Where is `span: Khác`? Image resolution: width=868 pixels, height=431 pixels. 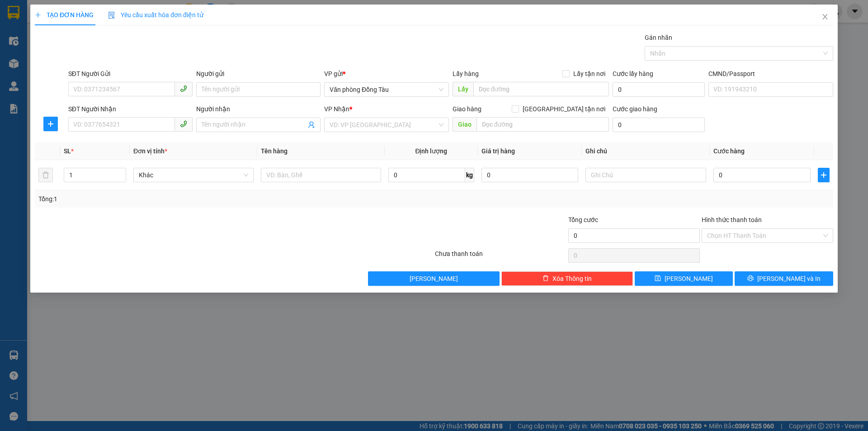 span: Khác is located at coordinates (194, 175).